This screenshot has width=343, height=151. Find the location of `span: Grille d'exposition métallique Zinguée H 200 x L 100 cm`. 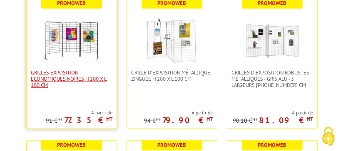

span: Grille d'exposition métallique Zinguée H 200 x L 100 cm is located at coordinates (172, 76).